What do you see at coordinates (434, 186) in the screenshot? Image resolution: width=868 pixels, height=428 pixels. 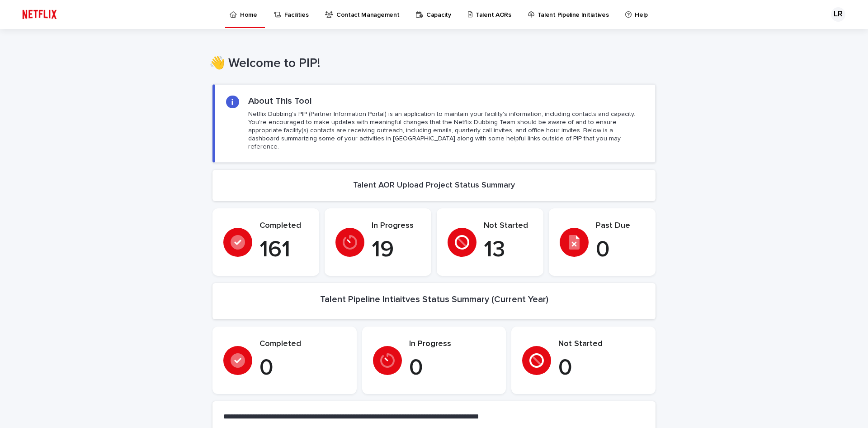 I see `h2: Talent AOR Upload Project Status Summary` at bounding box center [434, 186].